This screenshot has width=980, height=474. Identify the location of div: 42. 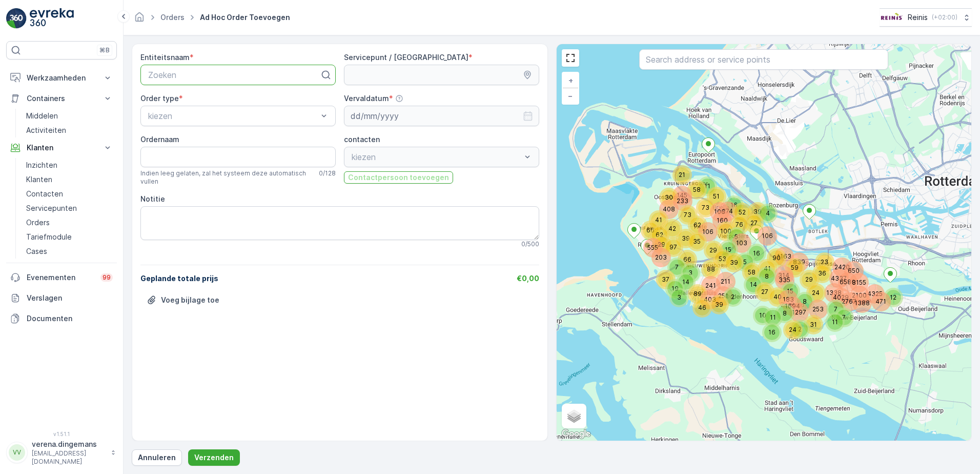
(672, 229).